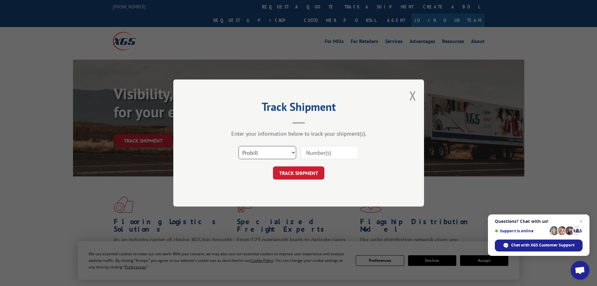  I want to click on div: Enter your information below to track your shipment(s)., so click(299, 133).